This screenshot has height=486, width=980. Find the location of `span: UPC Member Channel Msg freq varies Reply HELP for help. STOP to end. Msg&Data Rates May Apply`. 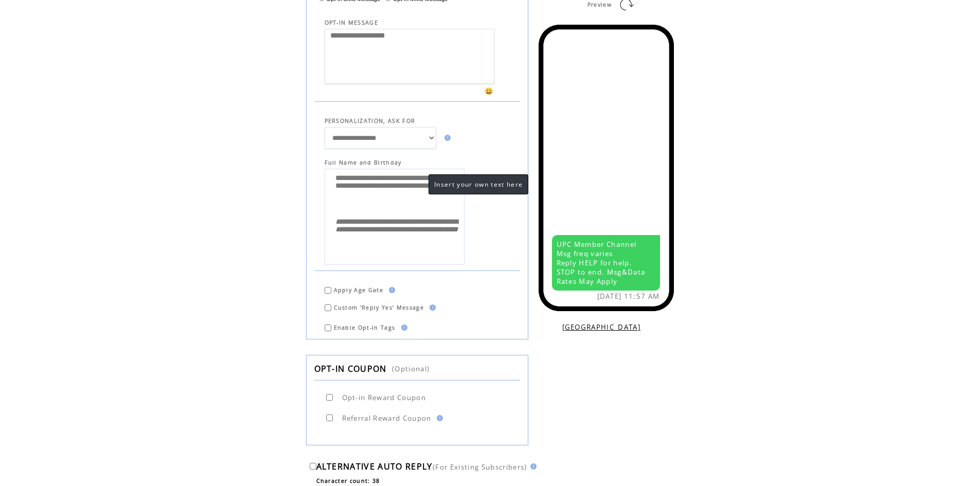

span: UPC Member Channel Msg freq varies Reply HELP for help. STOP to end. Msg&Data Rates May Apply is located at coordinates (601, 262).